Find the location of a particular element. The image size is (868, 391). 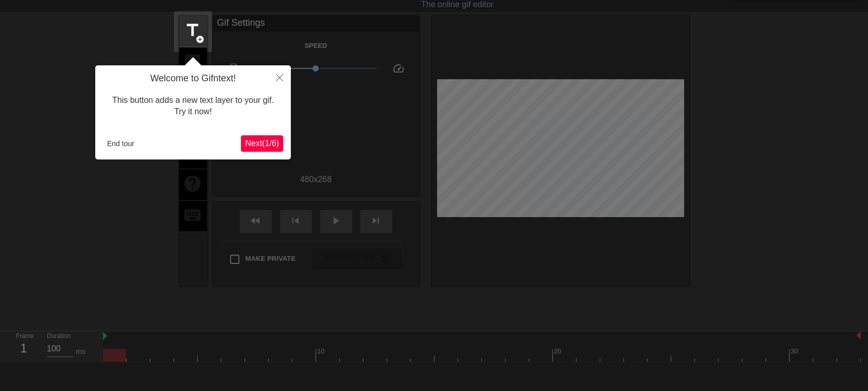

button: End tour is located at coordinates (120, 144).